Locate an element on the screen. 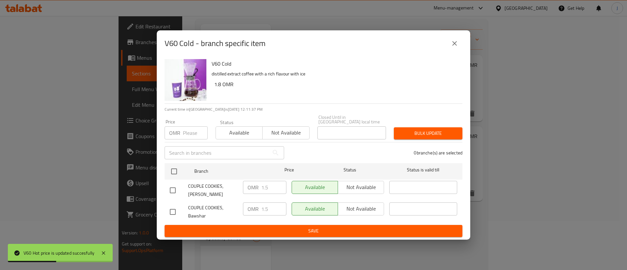  span: Branch is located at coordinates (228, 171).